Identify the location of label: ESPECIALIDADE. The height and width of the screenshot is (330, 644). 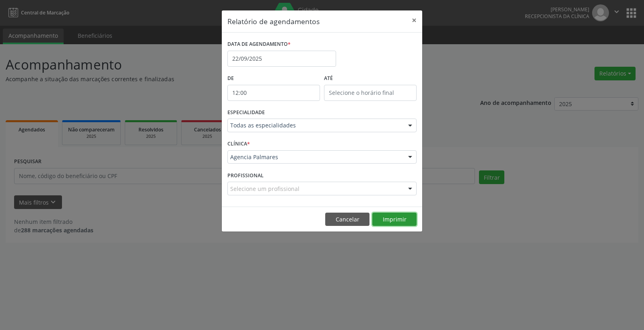
(246, 113).